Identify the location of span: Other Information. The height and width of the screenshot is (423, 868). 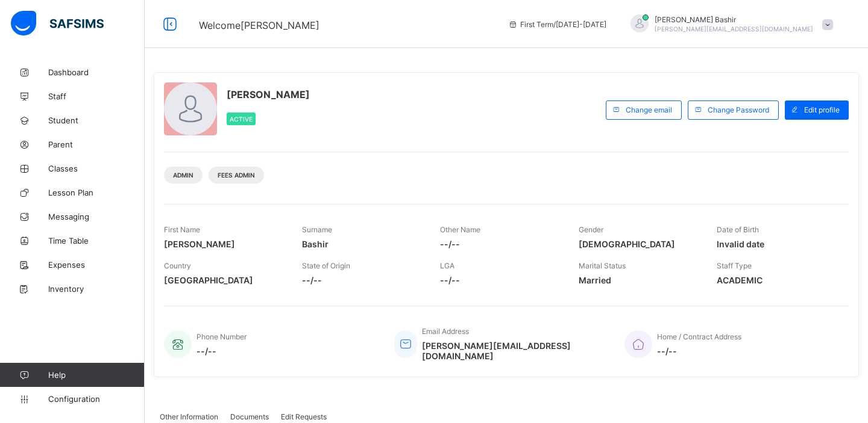
(188, 417).